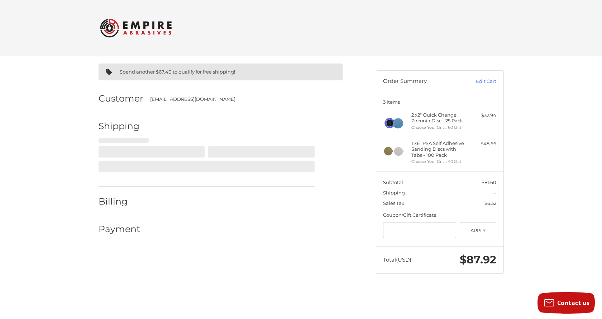 This screenshot has height=319, width=602. I want to click on button: Apply, so click(478, 230).